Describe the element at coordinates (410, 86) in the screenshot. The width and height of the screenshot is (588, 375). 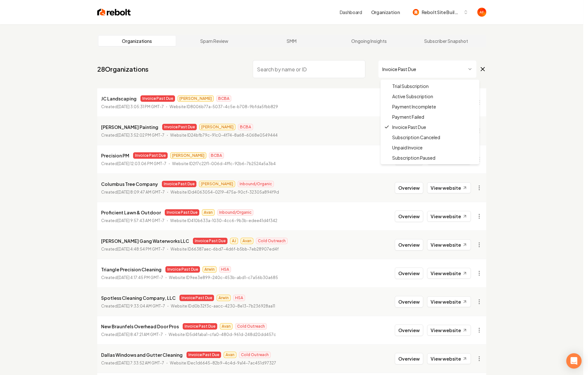
I see `span: Trial Subscription` at that location.